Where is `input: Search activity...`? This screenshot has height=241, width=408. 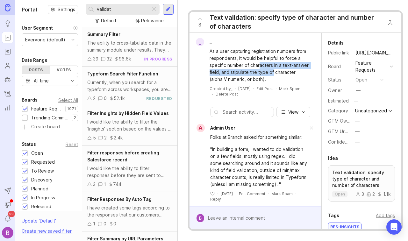
input: Search activity... is located at coordinates (246, 112).